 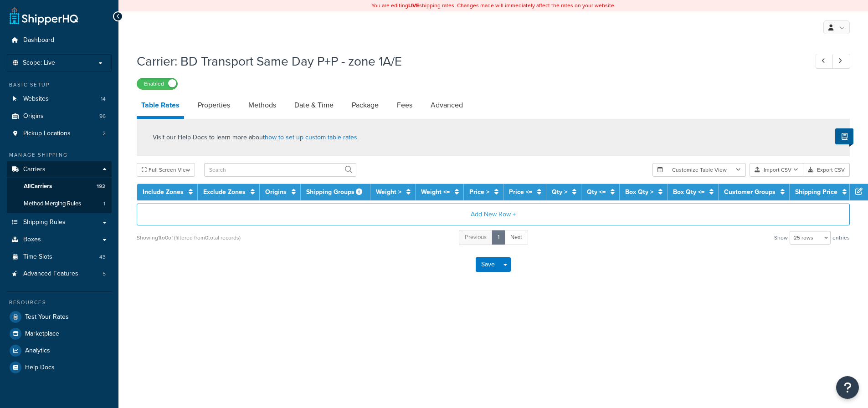 I want to click on li: Time Slots, so click(x=59, y=257).